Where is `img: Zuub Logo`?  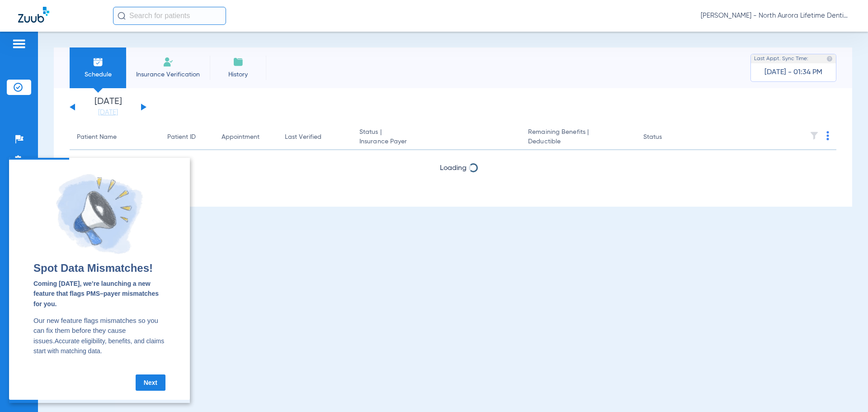 img: Zuub Logo is located at coordinates (33, 14).